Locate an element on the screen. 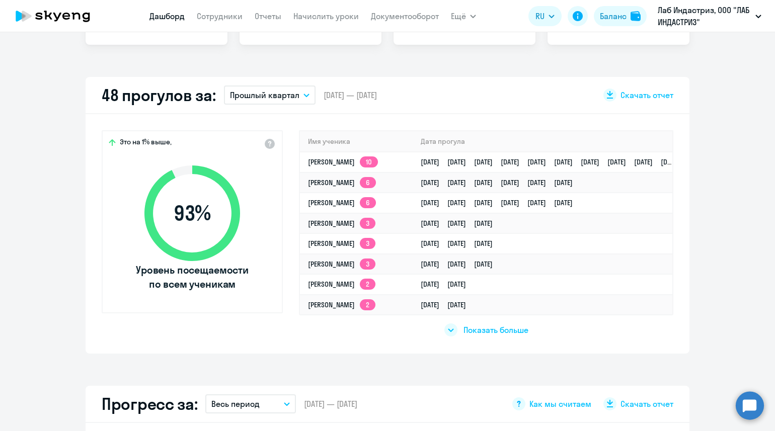 This screenshot has width=775, height=431. th: Имя ученика is located at coordinates (356, 141).